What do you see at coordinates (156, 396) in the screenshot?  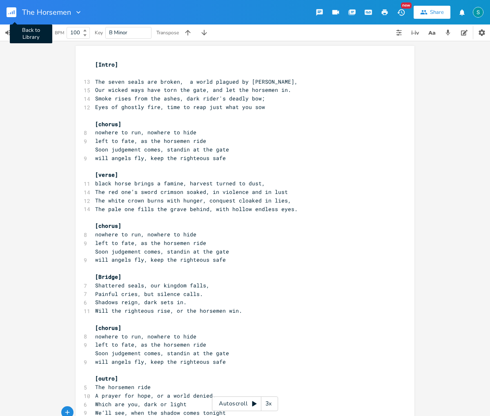 I see `span: A prayer for hope, or a world denied.` at bounding box center [156, 396].